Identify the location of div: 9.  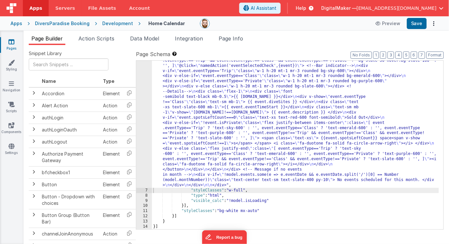
(144, 201).